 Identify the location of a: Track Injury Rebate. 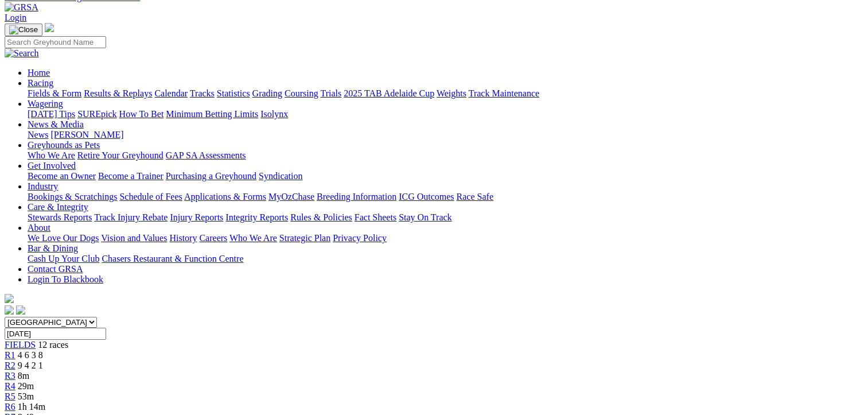
(131, 217).